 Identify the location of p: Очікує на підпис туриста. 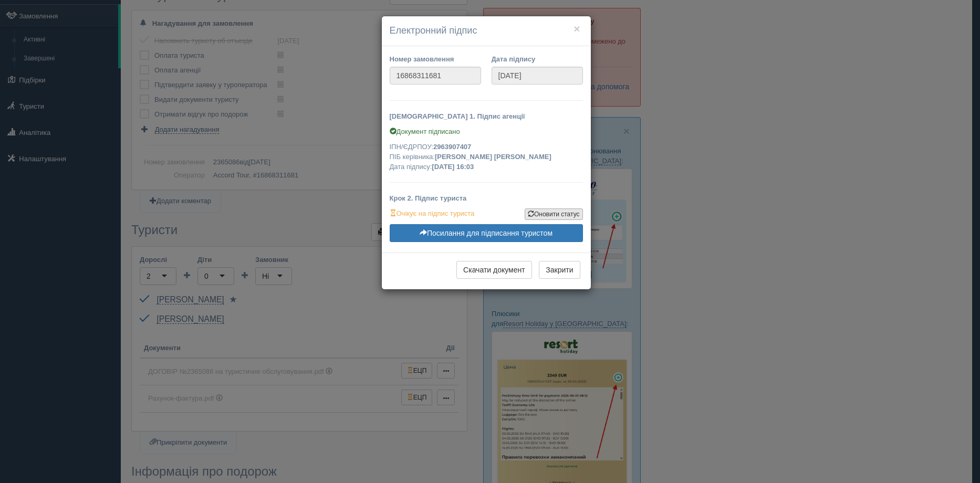
(486, 214).